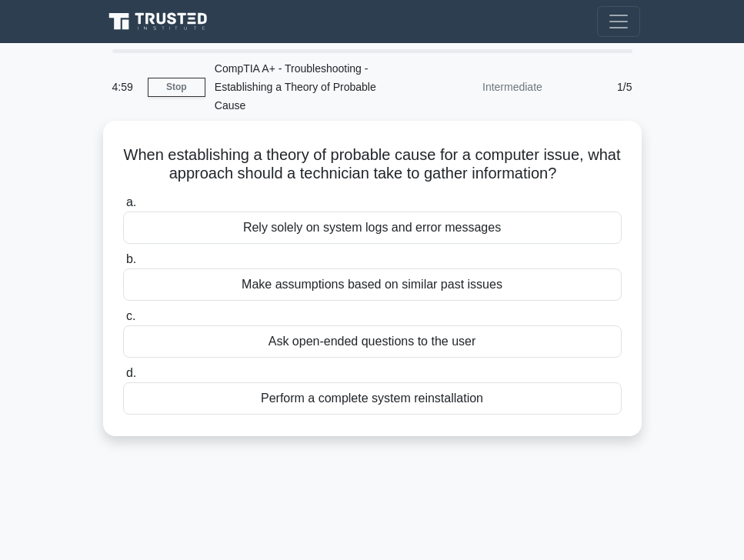 This screenshot has width=744, height=560. I want to click on div: 4:59, so click(126, 87).